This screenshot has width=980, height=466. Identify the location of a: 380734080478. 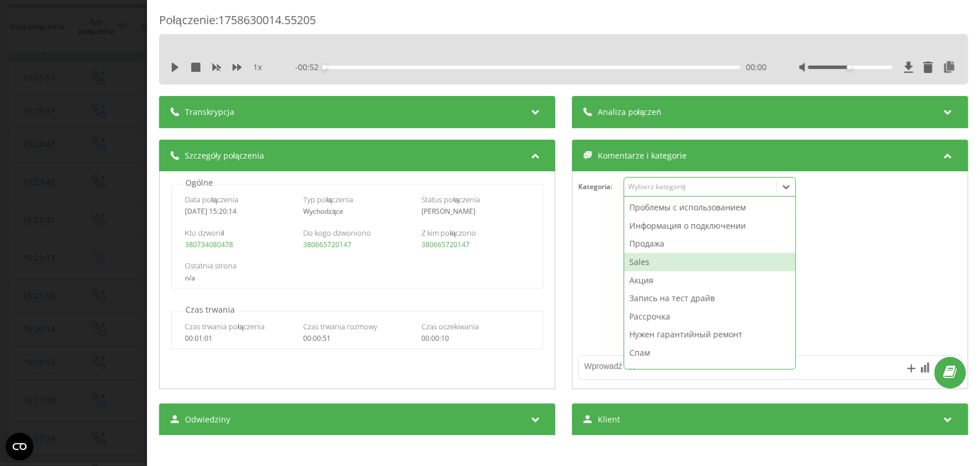
(209, 245).